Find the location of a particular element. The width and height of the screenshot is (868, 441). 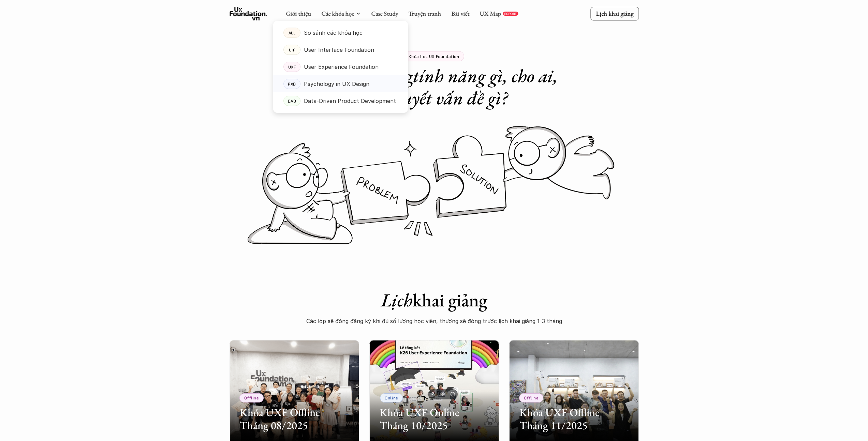

p: Psychology in UX Design is located at coordinates (336, 84).